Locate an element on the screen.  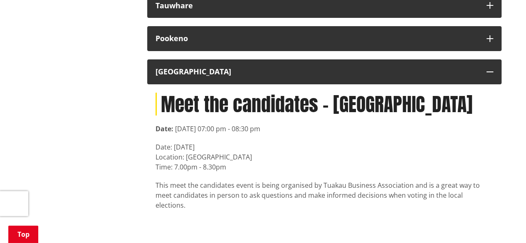
p: This meet the candidates event is being organised by Tuakau Business Association and is a great w... is located at coordinates (325, 196).